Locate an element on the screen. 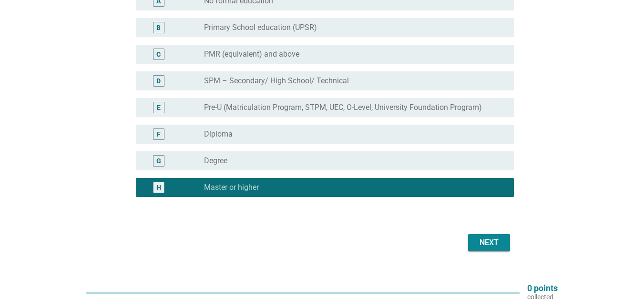 This screenshot has height=305, width=644. p: 0 points is located at coordinates (542, 289).